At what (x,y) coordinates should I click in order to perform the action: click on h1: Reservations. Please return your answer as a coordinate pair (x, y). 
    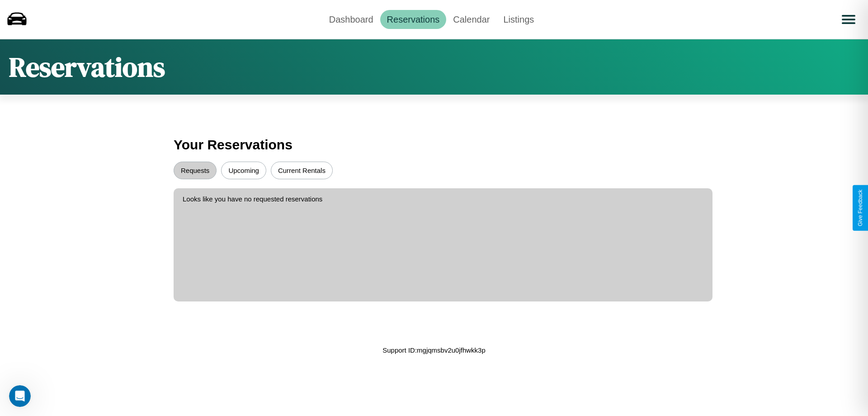
    Looking at the image, I should click on (87, 67).